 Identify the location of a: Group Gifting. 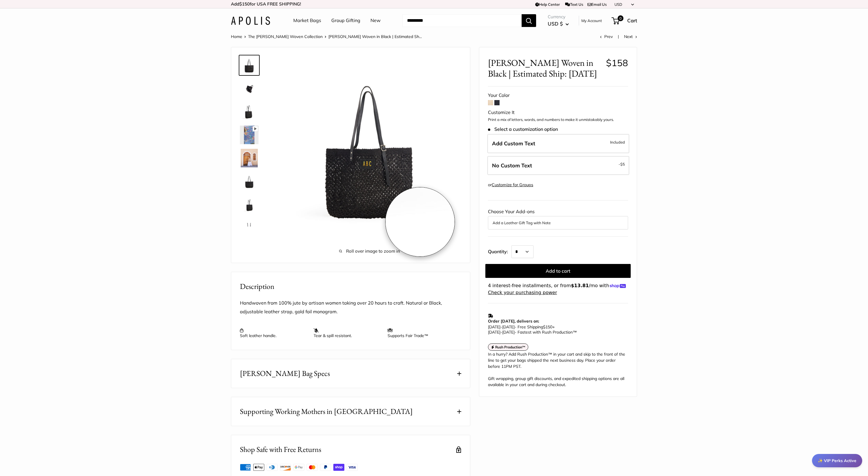
(345, 20).